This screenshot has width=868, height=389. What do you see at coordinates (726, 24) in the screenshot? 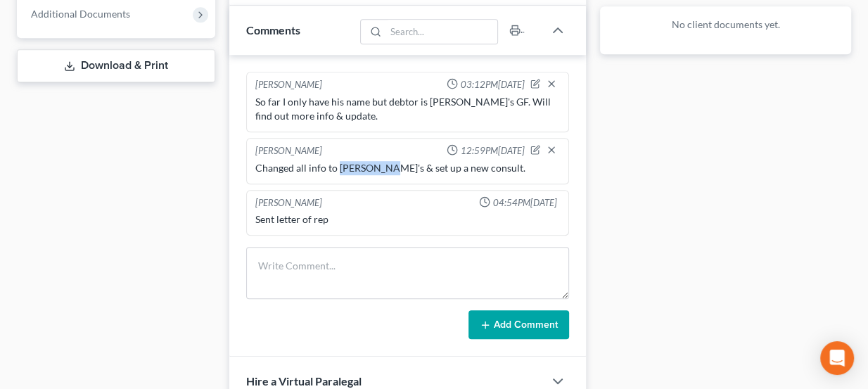
I see `p: No client documents yet.` at bounding box center [726, 24].